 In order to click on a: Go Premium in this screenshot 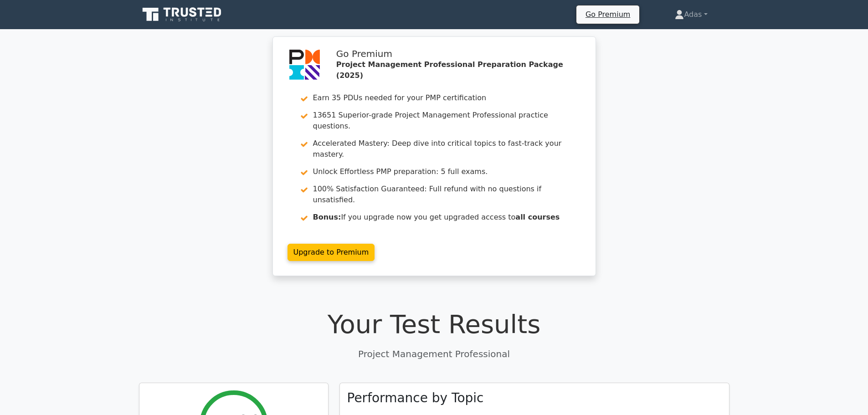, I will do `click(608, 14)`.